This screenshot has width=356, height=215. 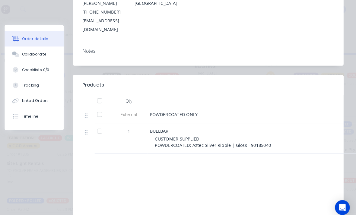 I want to click on div: Linked Orders, so click(x=44, y=98).